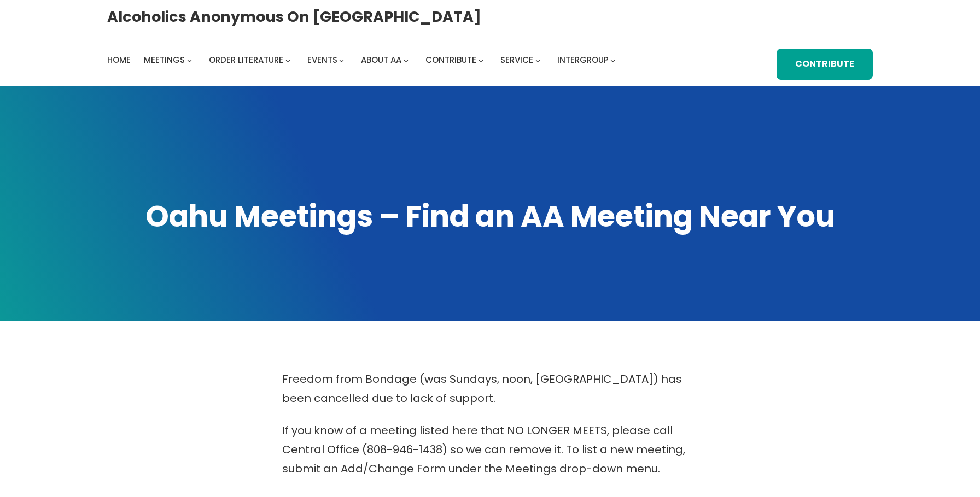 The image size is (980, 497). What do you see at coordinates (481, 60) in the screenshot?
I see `button: Contribute submenu` at bounding box center [481, 60].